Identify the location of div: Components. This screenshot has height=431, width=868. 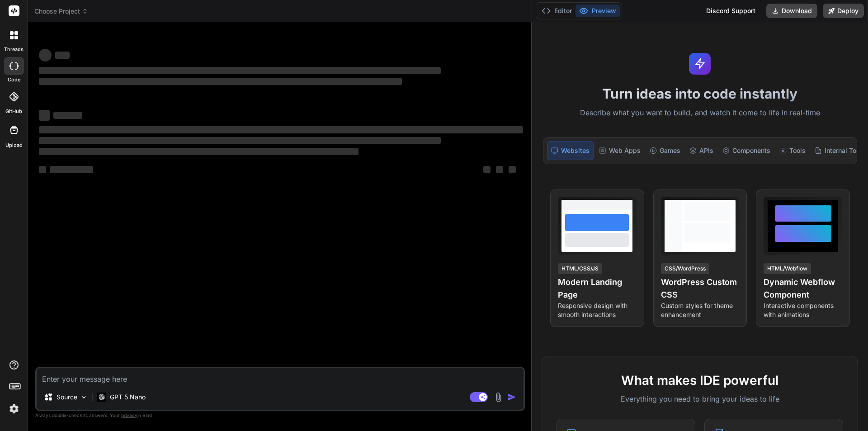
(747, 151).